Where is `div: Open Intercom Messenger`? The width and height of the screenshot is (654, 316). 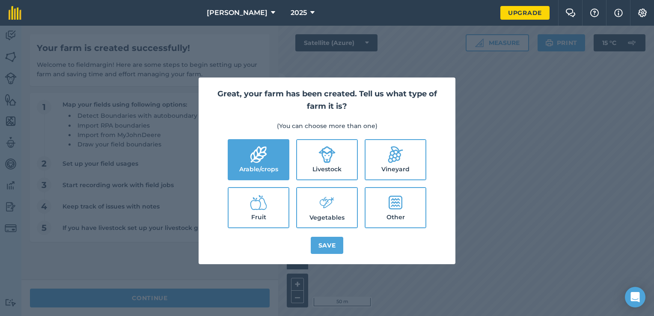 div: Open Intercom Messenger is located at coordinates (636, 297).